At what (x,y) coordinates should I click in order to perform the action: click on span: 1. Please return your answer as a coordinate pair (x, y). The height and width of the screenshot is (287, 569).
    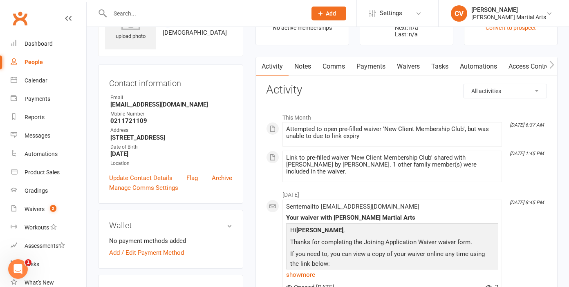
    Looking at the image, I should click on (28, 263).